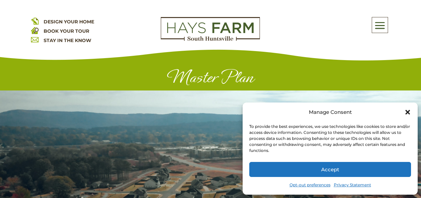 The height and width of the screenshot is (198, 421). Describe the element at coordinates (211, 39) in the screenshot. I see `a: hays farm homes huntsville development` at that location.